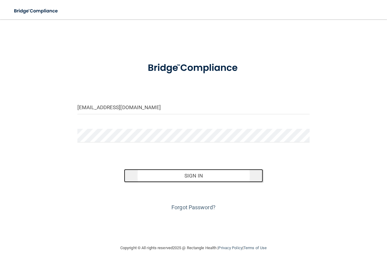  Describe the element at coordinates (193, 107) in the screenshot. I see `input: Email` at that location.